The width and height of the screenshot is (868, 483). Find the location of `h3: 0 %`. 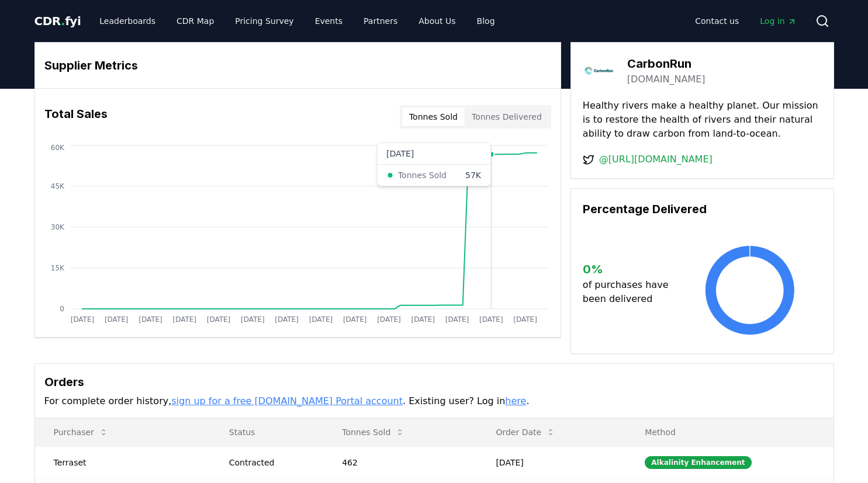

h3: 0 % is located at coordinates (630, 269).